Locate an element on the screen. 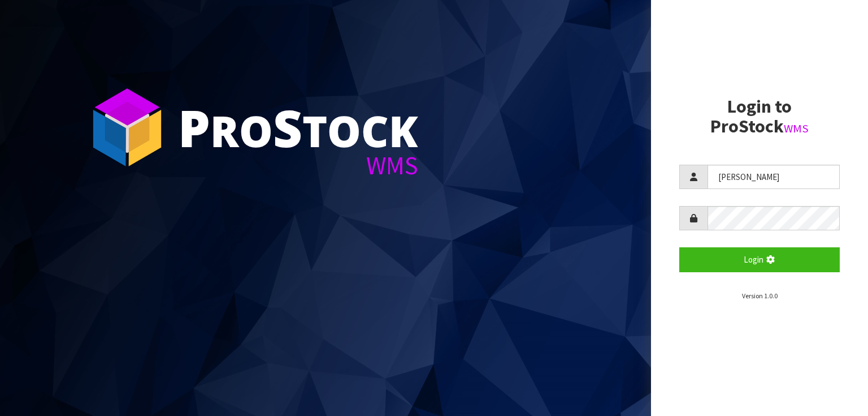 This screenshot has height=416, width=868. div: ro tock is located at coordinates (298, 127).